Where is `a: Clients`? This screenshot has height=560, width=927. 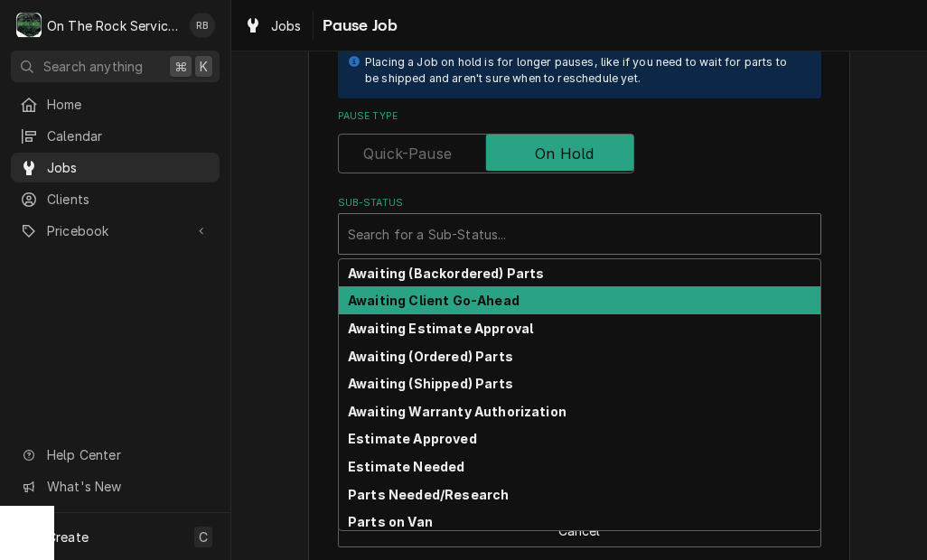
a: Clients is located at coordinates (115, 199).